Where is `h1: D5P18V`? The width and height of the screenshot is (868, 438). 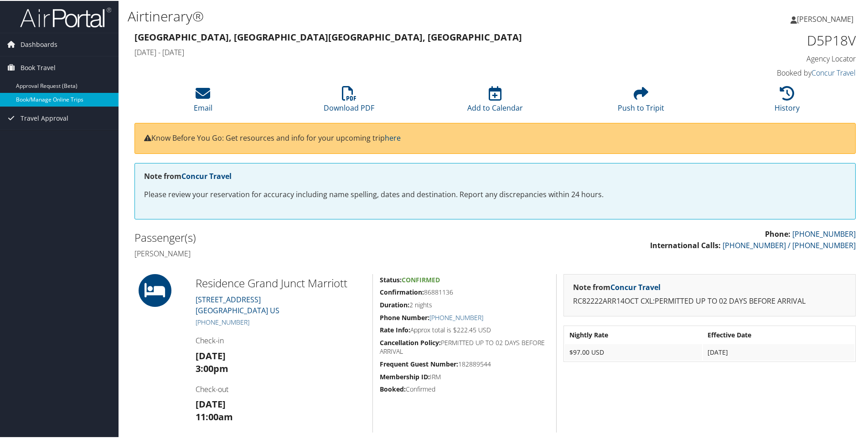
h1: D5P18V is located at coordinates (770, 40).